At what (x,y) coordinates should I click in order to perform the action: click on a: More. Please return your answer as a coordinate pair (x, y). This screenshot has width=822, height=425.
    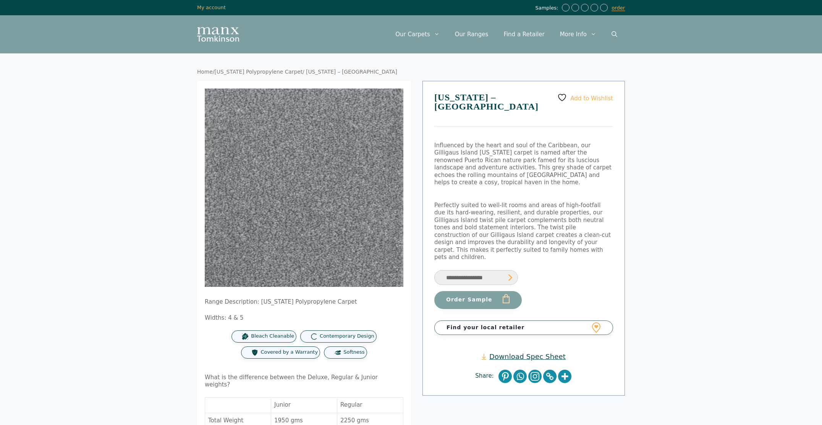
    Looking at the image, I should click on (564, 377).